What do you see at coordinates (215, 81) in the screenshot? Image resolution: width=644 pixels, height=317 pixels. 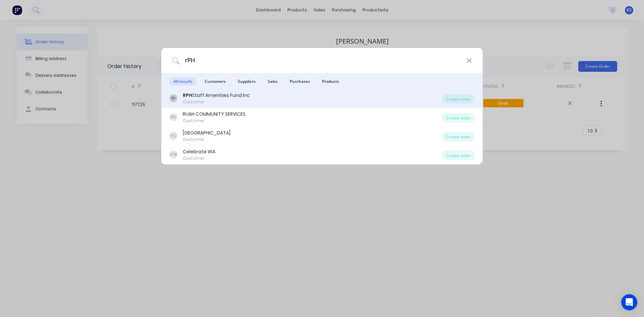 I see `span: Customers` at bounding box center [215, 81].